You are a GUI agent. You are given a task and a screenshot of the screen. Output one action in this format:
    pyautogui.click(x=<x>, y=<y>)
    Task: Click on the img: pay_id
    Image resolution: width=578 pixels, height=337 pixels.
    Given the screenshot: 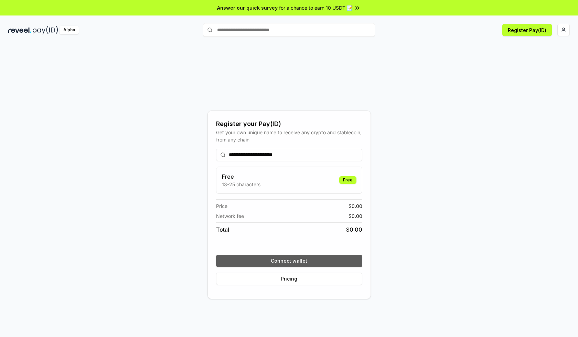 What is the action you would take?
    pyautogui.click(x=45, y=30)
    